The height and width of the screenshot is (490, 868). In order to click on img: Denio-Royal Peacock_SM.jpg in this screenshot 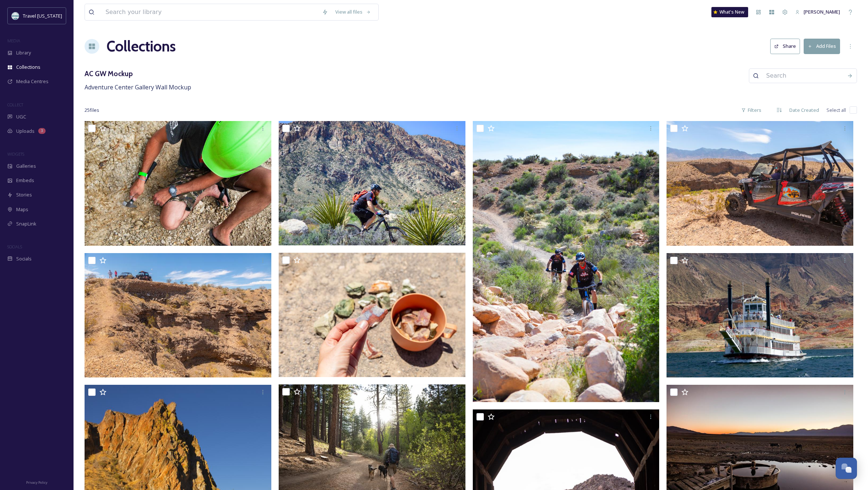, I will do `click(178, 183)`.